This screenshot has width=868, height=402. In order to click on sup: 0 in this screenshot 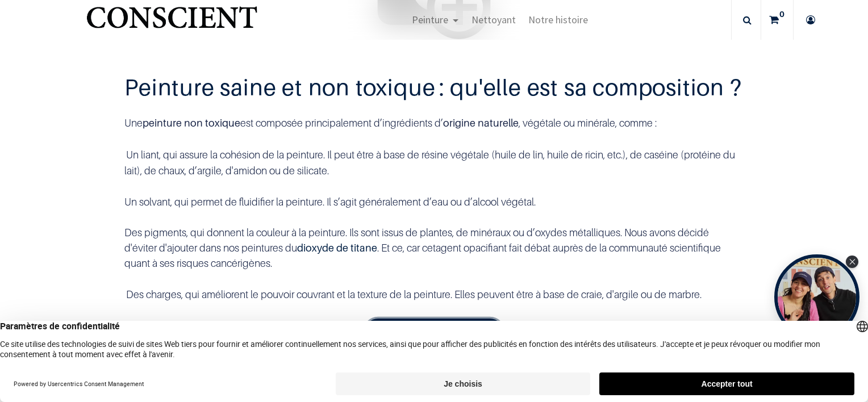, I will do `click(781, 15)`.